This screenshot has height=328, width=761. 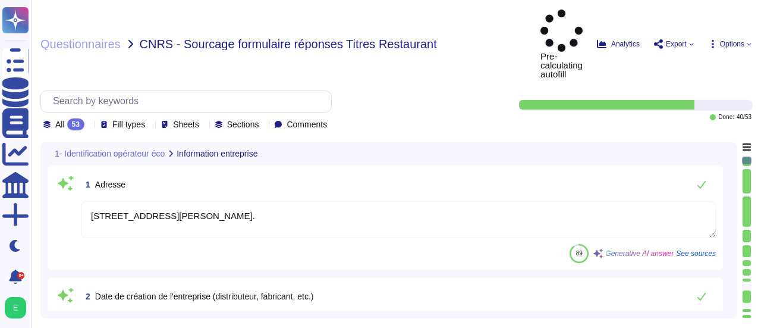 I want to click on span: 1- Identification opérateur éco, so click(x=109, y=153).